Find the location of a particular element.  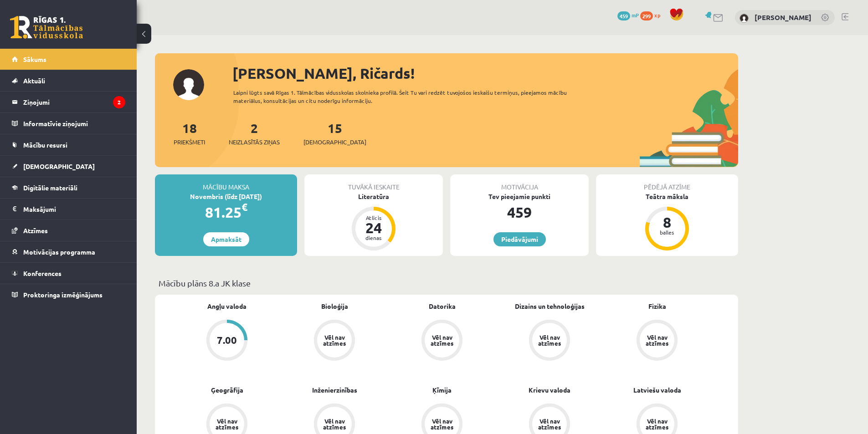

a: Datorika is located at coordinates (442, 306).